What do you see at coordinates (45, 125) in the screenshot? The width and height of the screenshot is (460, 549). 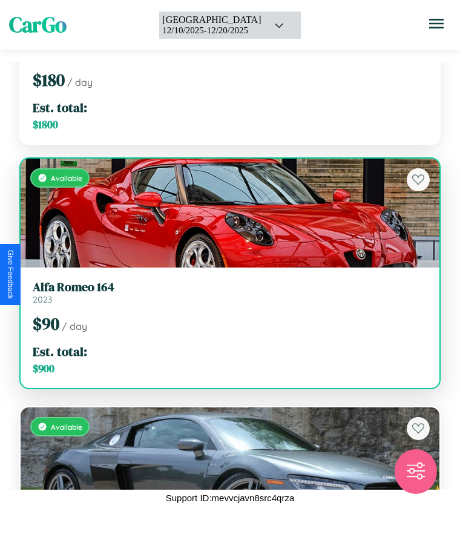 I see `span: $ 1800` at bounding box center [45, 125].